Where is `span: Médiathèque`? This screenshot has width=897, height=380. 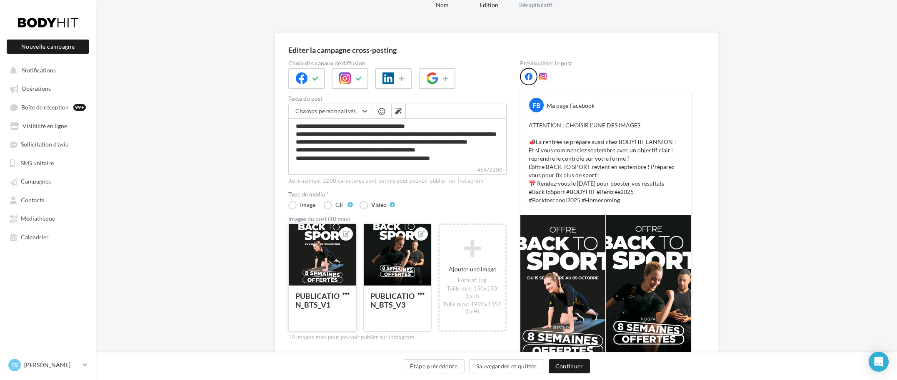
span: Médiathèque is located at coordinates (38, 219).